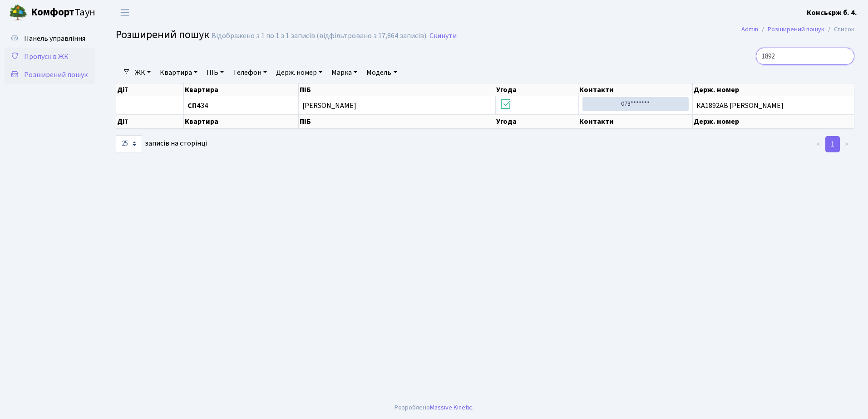 The height and width of the screenshot is (419, 868). What do you see at coordinates (832, 13) in the screenshot?
I see `b: Консьєрж б. 4.` at bounding box center [832, 13].